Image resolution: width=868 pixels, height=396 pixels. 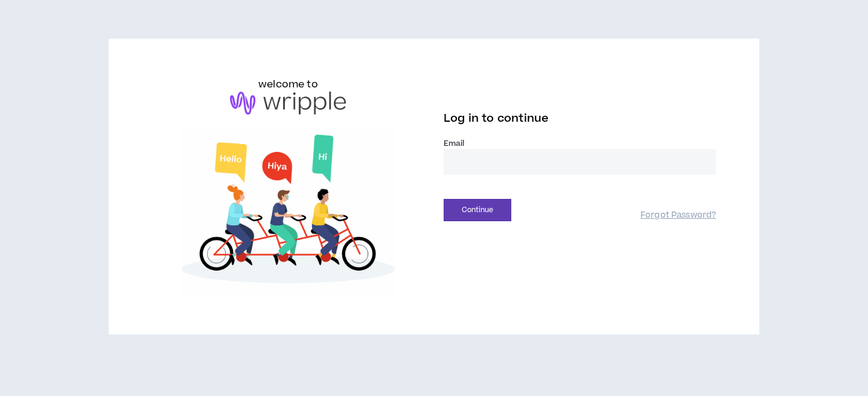 What do you see at coordinates (288, 84) in the screenshot?
I see `h6: welcome to` at bounding box center [288, 84].